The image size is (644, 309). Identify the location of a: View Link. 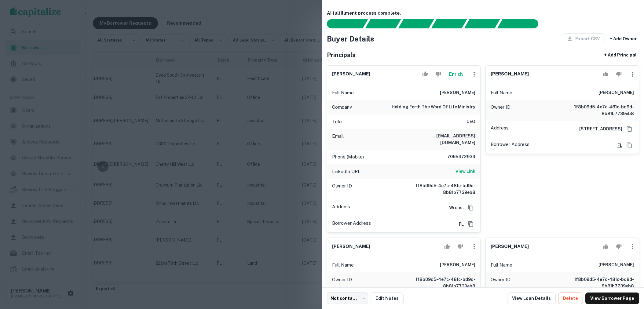
(465, 172).